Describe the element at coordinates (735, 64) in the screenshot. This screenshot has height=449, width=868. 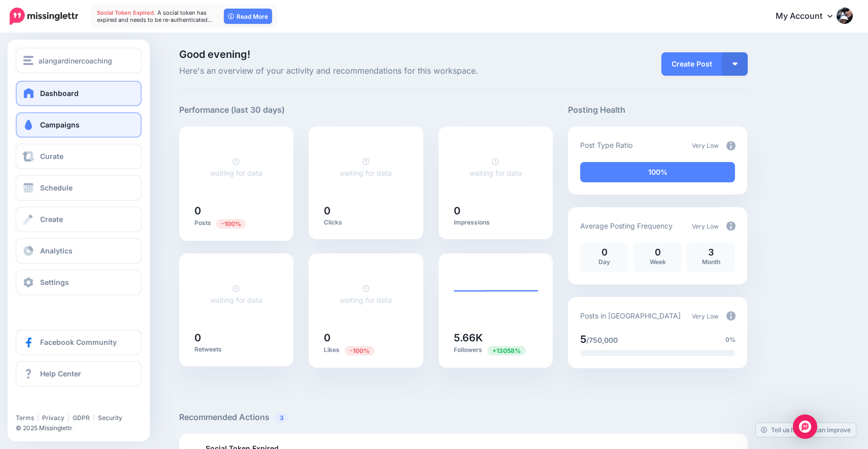
I see `img: arrow-down-white.png` at that location.